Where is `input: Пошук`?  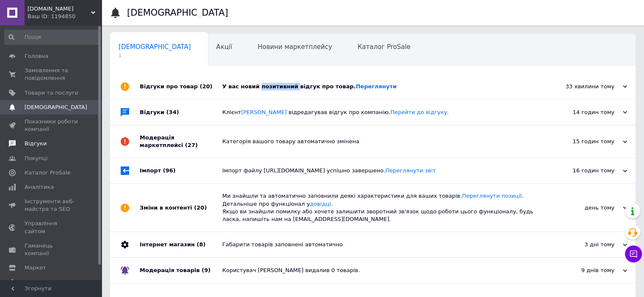
input: Пошук is located at coordinates (52, 38).